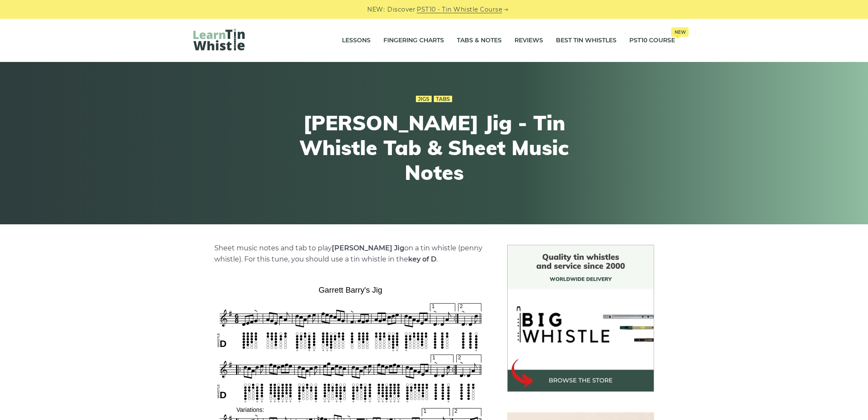  Describe the element at coordinates (586, 41) in the screenshot. I see `a: Best Tin Whistles` at that location.